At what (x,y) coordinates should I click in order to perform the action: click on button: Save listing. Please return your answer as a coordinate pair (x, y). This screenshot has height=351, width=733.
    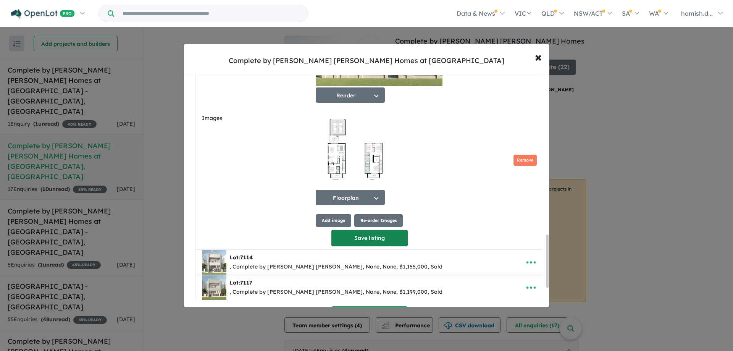
    Looking at the image, I should click on (369, 238).